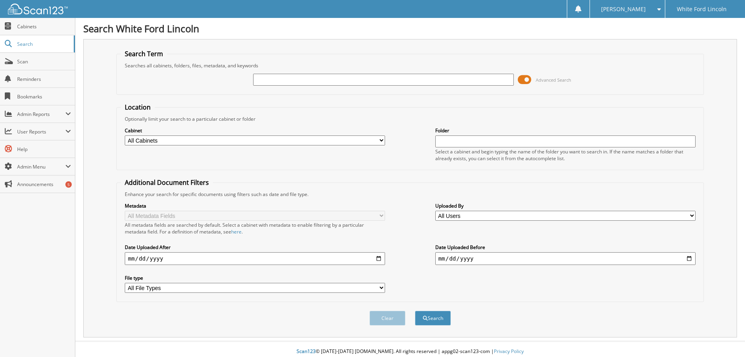  What do you see at coordinates (237, 232) in the screenshot?
I see `a: here` at bounding box center [237, 232].